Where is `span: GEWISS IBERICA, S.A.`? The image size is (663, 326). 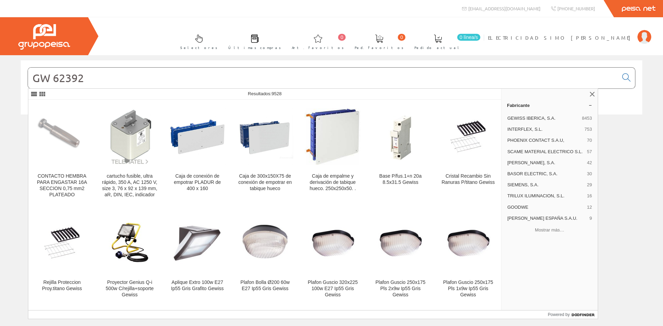
span: GEWISS IBERICA, S.A. is located at coordinates (543, 118).